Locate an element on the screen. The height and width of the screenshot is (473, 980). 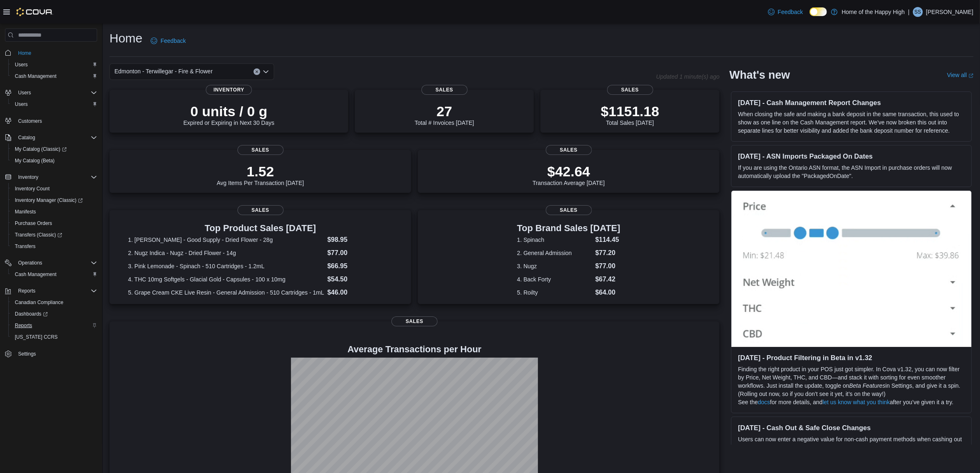
a: Purchase Orders is located at coordinates (33, 223).